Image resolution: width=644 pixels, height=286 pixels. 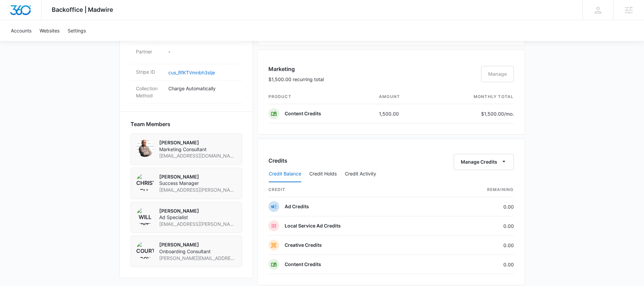 What do you see at coordinates (70, 42) in the screenshot?
I see `img: tab_keywords_by_traffic_grey.svg` at bounding box center [70, 42].